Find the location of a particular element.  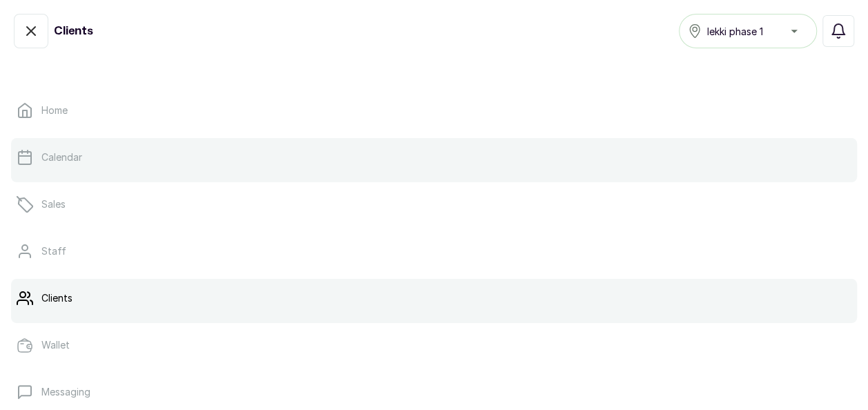

h1: Clients is located at coordinates (73, 31).